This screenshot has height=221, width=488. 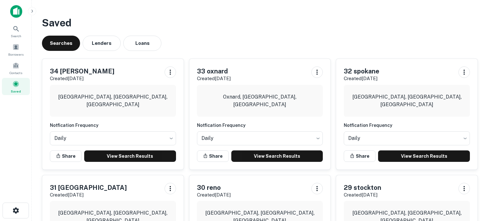 What do you see at coordinates (61, 43) in the screenshot?
I see `button: Searches` at bounding box center [61, 43].